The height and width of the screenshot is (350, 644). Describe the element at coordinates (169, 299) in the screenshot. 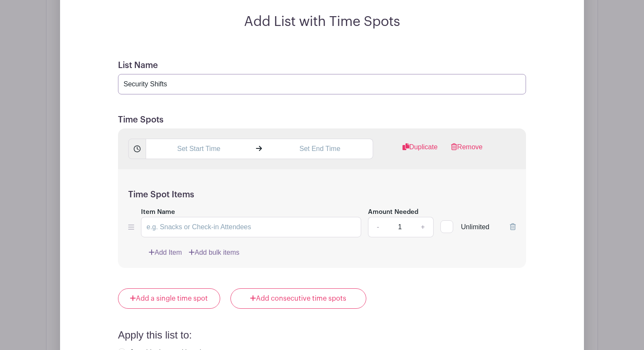

I see `a: Add a single time spot` at that location.